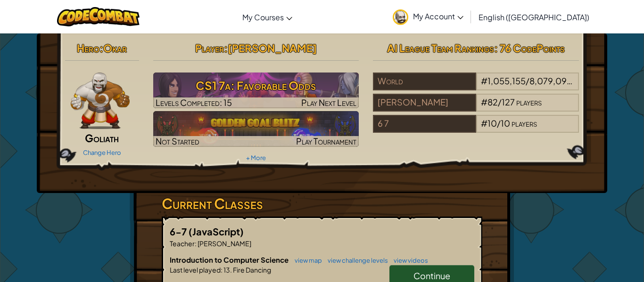 The image size is (644, 282). Describe the element at coordinates (507, 81) in the screenshot. I see `span: 1,055,155` at that location.